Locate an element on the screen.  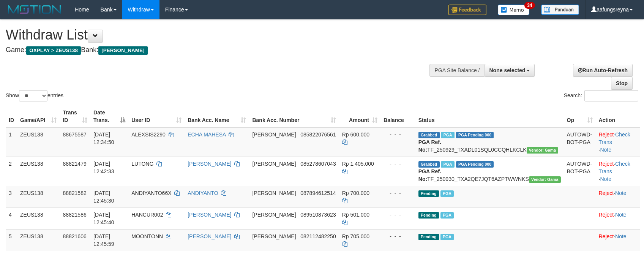
td: 5 is located at coordinates (12, 240).